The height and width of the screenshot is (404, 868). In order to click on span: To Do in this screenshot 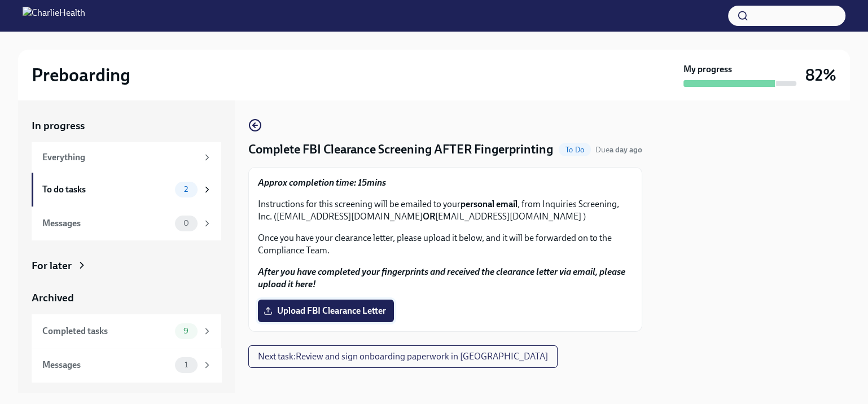, I will do `click(574, 149)`.